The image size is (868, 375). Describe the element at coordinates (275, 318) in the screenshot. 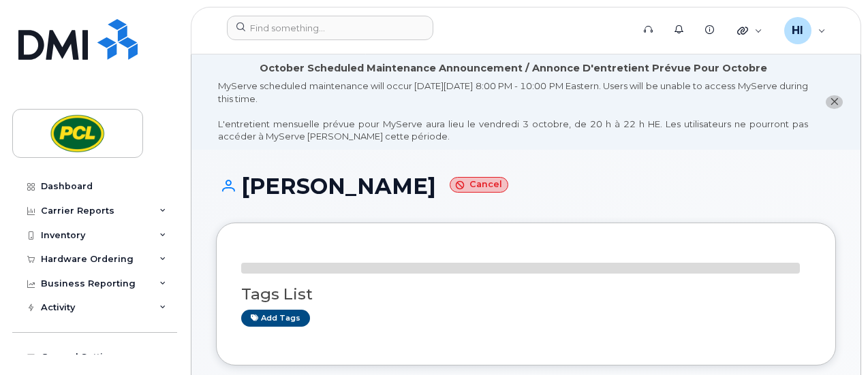

I see `a: Add tags` at that location.